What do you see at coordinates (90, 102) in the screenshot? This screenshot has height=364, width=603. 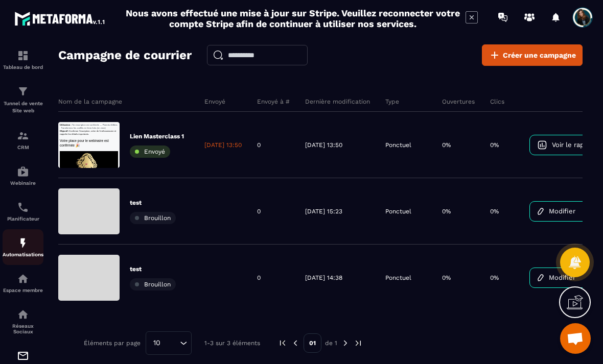 I see `p: Nom de la campagne` at bounding box center [90, 102].